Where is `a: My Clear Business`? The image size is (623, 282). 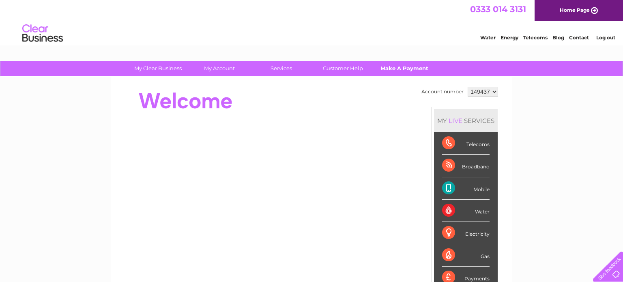
a: My Clear Business is located at coordinates (158, 68).